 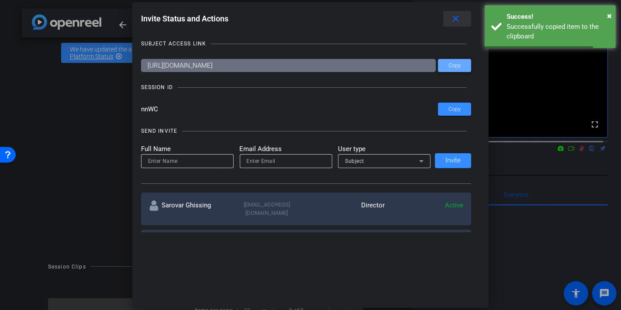 I want to click on div: SUBJECT ACCESS LINK, so click(x=173, y=44).